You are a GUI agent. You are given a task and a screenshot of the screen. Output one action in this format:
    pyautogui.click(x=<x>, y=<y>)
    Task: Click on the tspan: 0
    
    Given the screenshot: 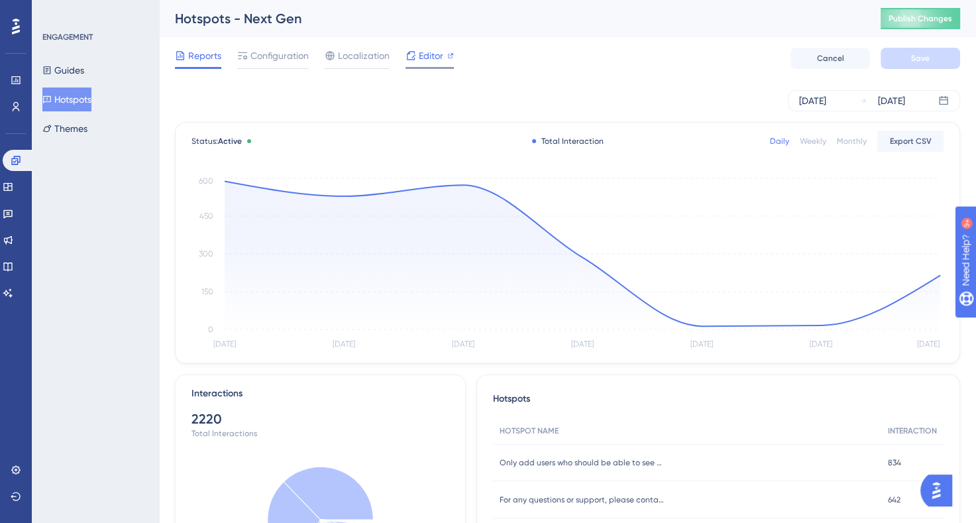 What is the action you would take?
    pyautogui.click(x=211, y=329)
    